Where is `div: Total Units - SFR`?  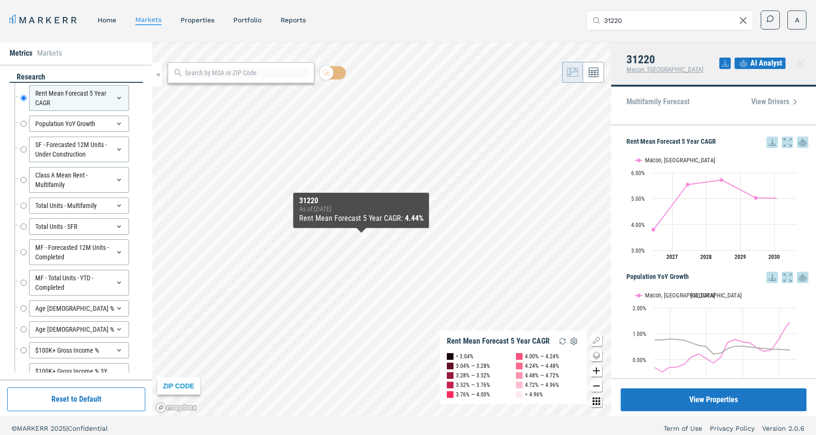 div: Total Units - SFR is located at coordinates (79, 227).